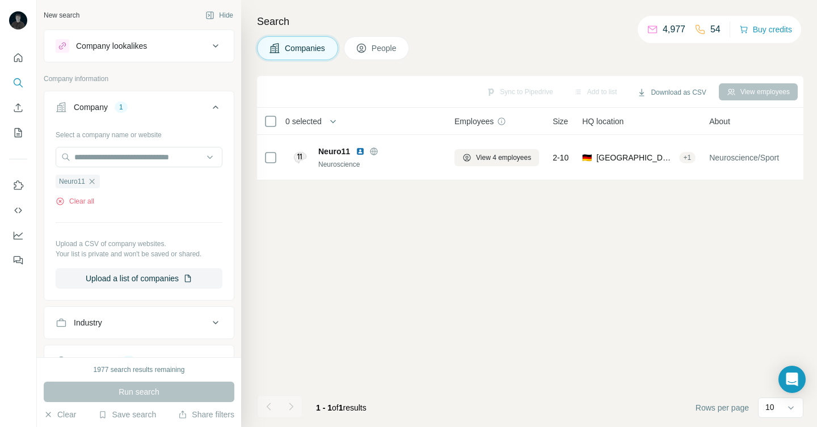 The height and width of the screenshot is (427, 817). Describe the element at coordinates (139, 109) in the screenshot. I see `button: Company1` at that location.